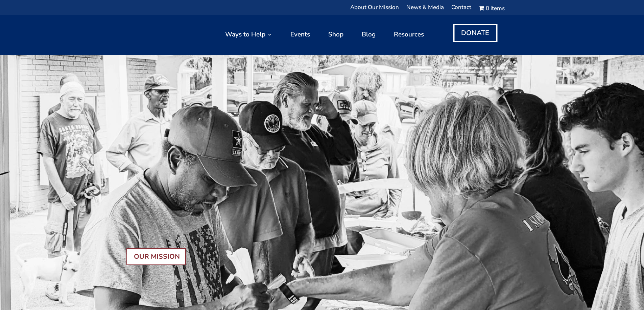 The height and width of the screenshot is (310, 644). I want to click on a: Ways to Help, so click(248, 34).